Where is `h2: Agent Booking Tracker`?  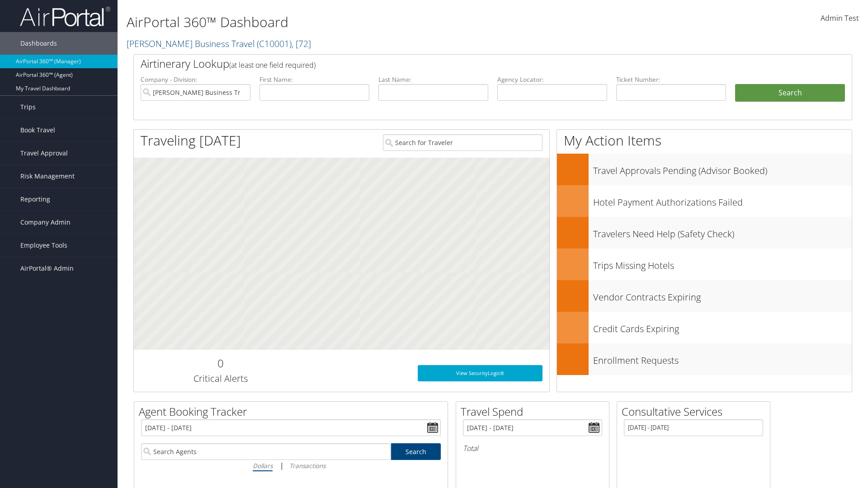
h2: Agent Booking Tracker is located at coordinates (293, 412).